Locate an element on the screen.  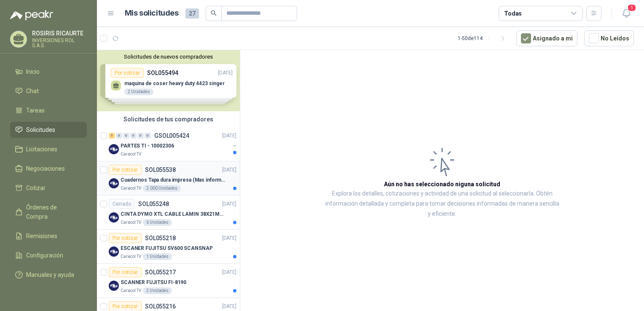
span: Negociaciones is located at coordinates (45, 168).